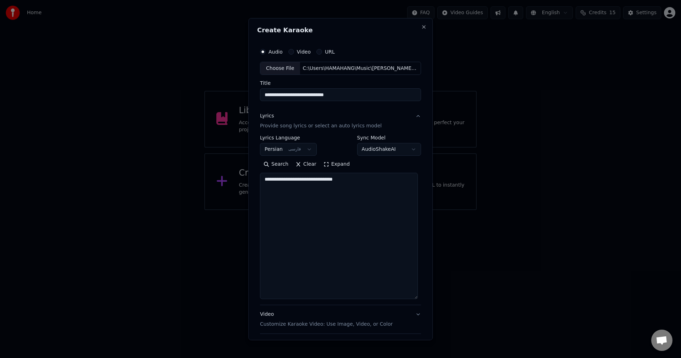  I want to click on div: LyricsProvide song lyrics or select an auto lyrics model, so click(341, 220).